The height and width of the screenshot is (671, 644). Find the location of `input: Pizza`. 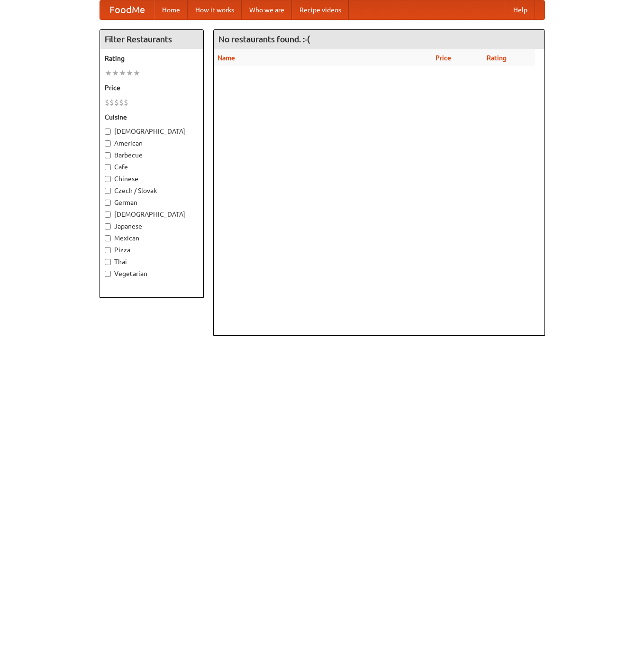

input: Pizza is located at coordinates (107, 250).